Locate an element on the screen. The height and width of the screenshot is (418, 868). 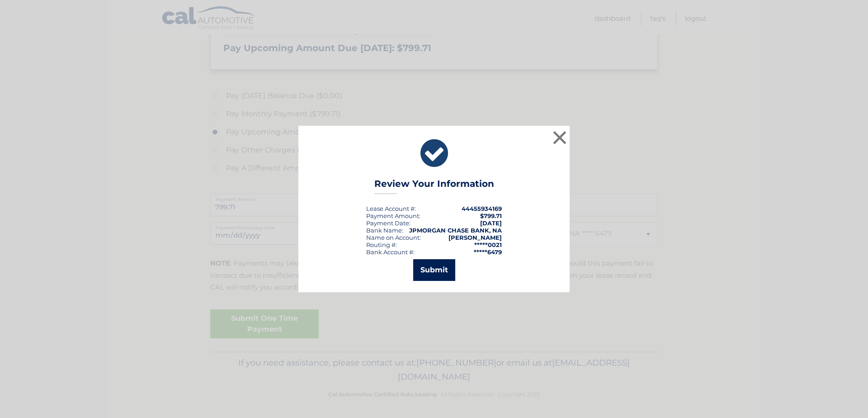
span: Payment Date is located at coordinates (387, 223).